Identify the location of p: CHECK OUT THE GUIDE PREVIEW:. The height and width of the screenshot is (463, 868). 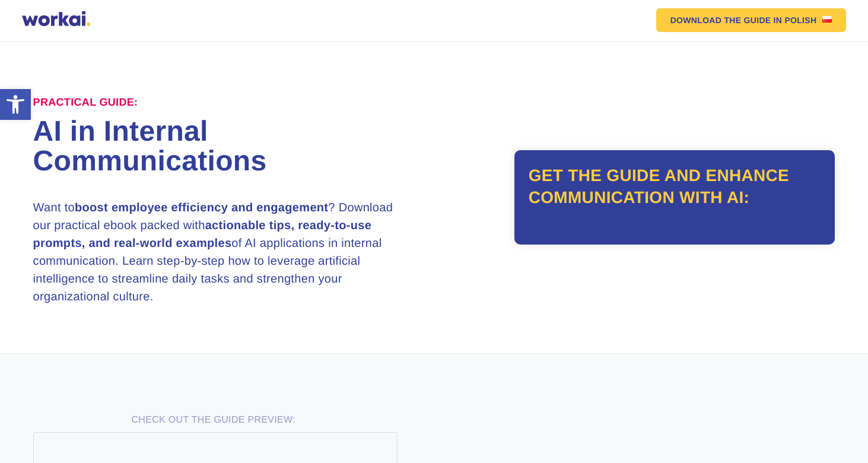
(213, 420).